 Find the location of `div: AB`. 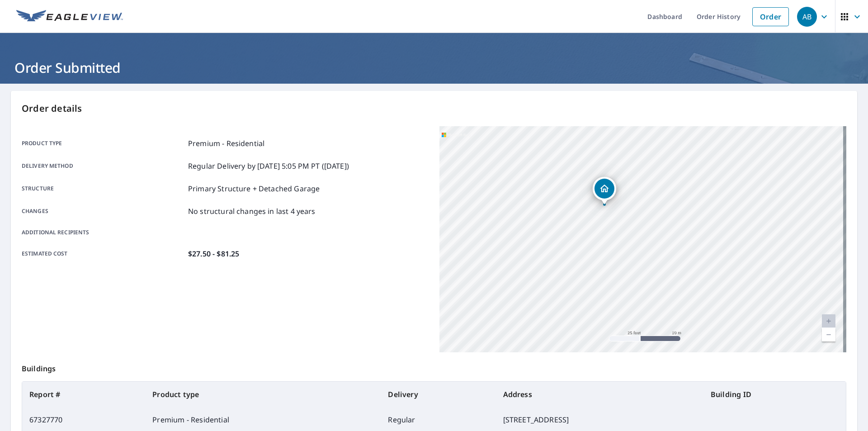

div: AB is located at coordinates (807, 17).